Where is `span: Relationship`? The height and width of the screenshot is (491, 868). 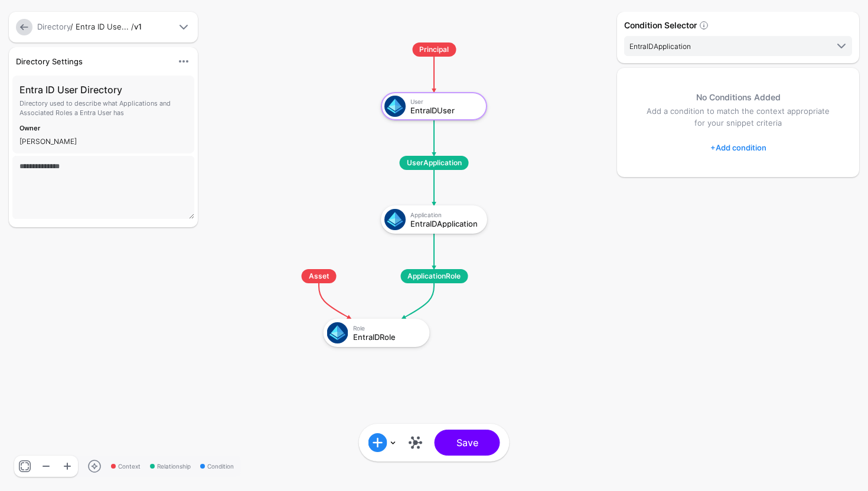 span: Relationship is located at coordinates (170, 466).